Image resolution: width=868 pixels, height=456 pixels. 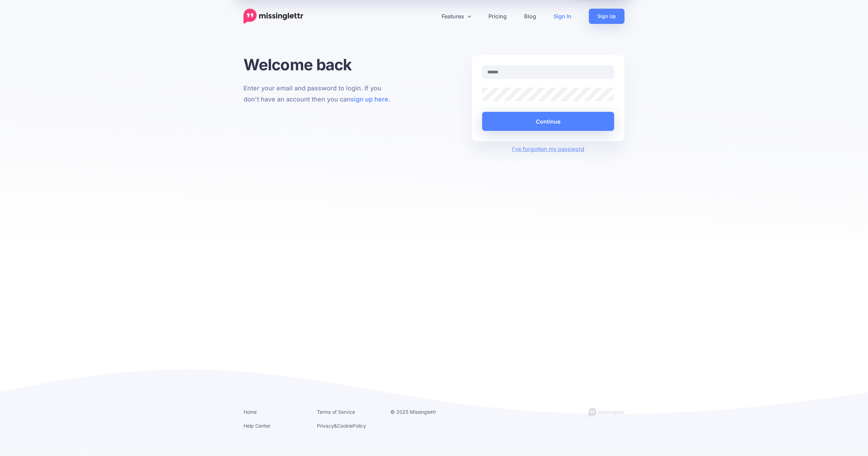 What do you see at coordinates (257, 426) in the screenshot?
I see `a: Help Center` at bounding box center [257, 426].